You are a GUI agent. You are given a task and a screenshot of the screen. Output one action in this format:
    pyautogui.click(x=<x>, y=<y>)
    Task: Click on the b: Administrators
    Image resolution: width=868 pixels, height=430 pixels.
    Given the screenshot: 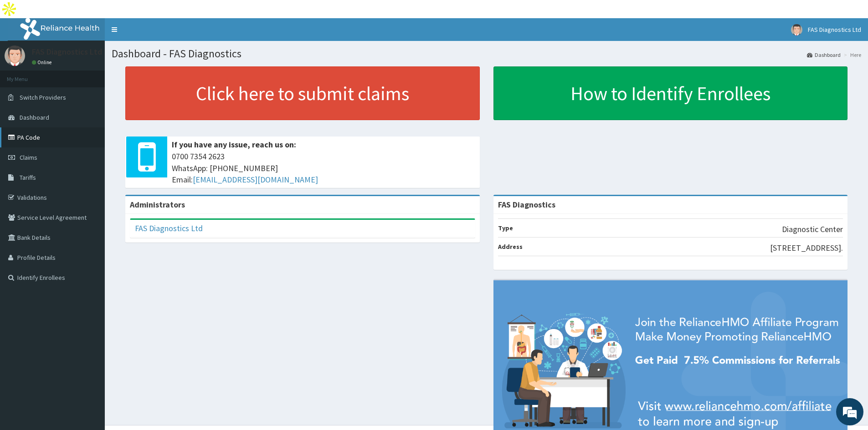 What is the action you would take?
    pyautogui.click(x=157, y=204)
    